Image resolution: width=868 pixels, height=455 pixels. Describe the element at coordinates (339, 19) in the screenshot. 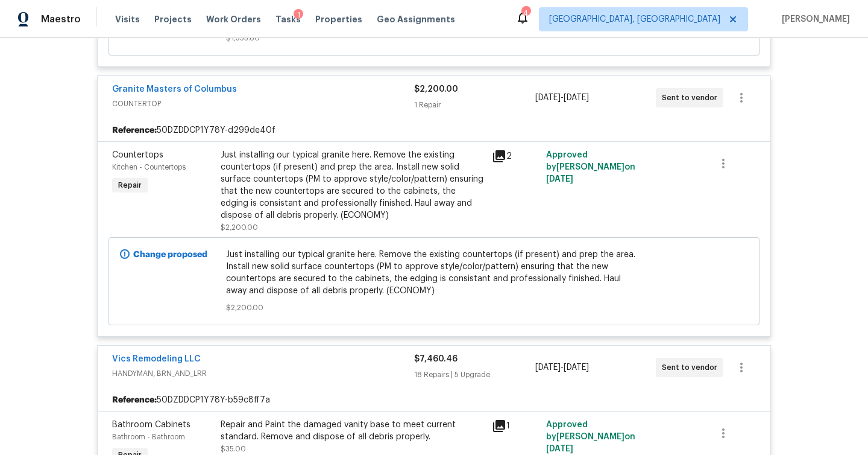

I see `span: Properties` at that location.